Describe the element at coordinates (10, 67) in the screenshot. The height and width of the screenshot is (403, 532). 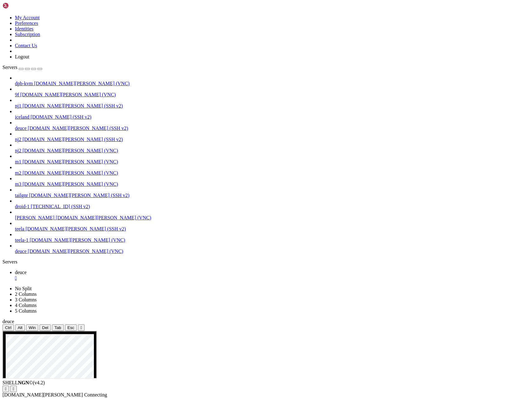
I see `span: Servers` at that location.